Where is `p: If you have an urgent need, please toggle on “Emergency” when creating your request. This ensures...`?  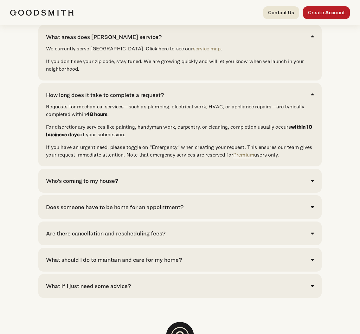
p: If you have an urgent need, please toggle on “Emergency” when creating your request. This ensures... is located at coordinates (180, 151).